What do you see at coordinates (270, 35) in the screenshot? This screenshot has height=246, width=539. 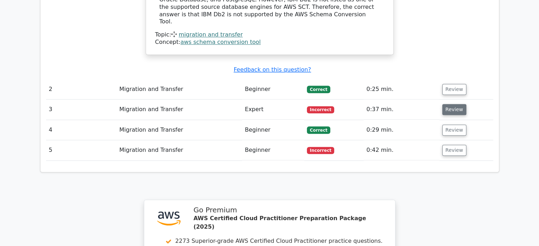 I see `div: Topic:` at bounding box center [270, 35].